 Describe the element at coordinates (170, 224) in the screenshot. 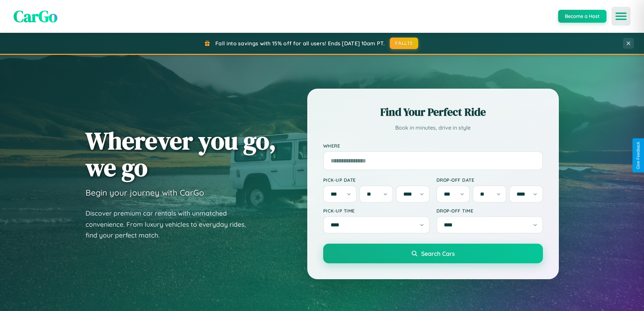

I see `p: Discover premium car rentals with unmatched convenience. From luxury vehicles to everyday rides, ...` at that location.